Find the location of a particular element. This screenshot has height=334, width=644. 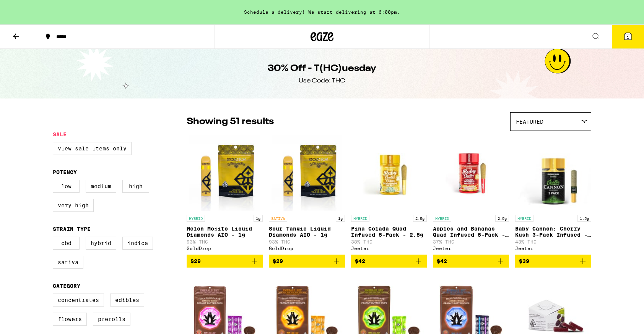

img: Jeeter - Baby Cannon: Cherry Kush 3-Pack Infused - 1.5g is located at coordinates (553, 173).